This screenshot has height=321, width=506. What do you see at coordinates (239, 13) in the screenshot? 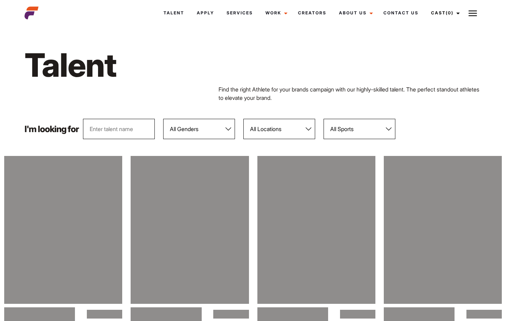
I see `a: Services` at bounding box center [239, 13].